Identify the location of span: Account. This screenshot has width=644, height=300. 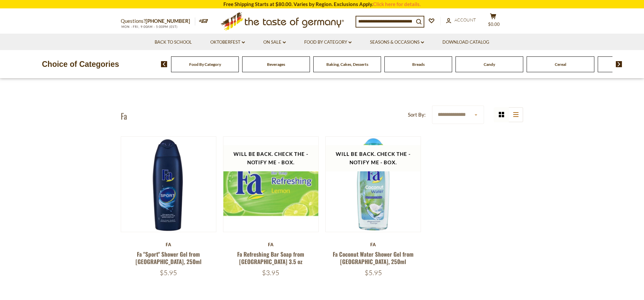
(465, 20).